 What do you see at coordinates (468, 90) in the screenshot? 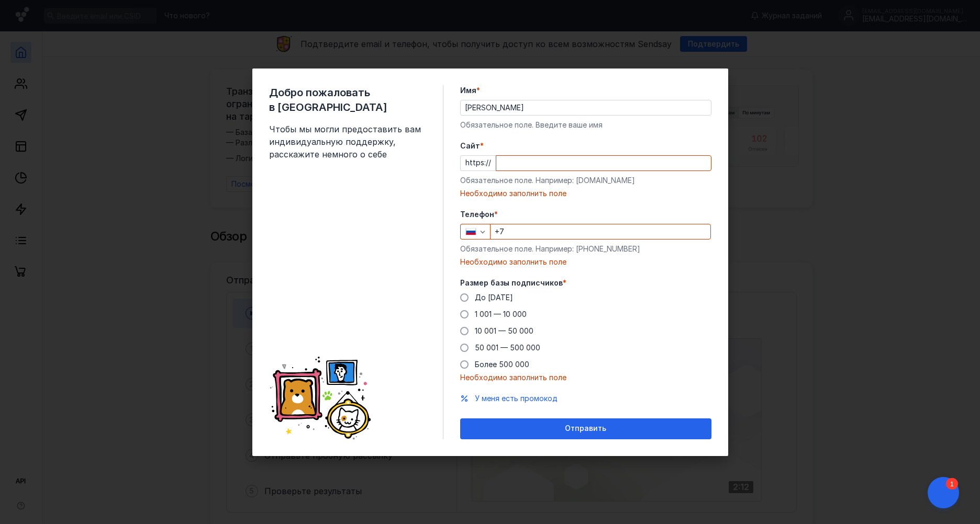
I see `span: Имя` at bounding box center [468, 90].